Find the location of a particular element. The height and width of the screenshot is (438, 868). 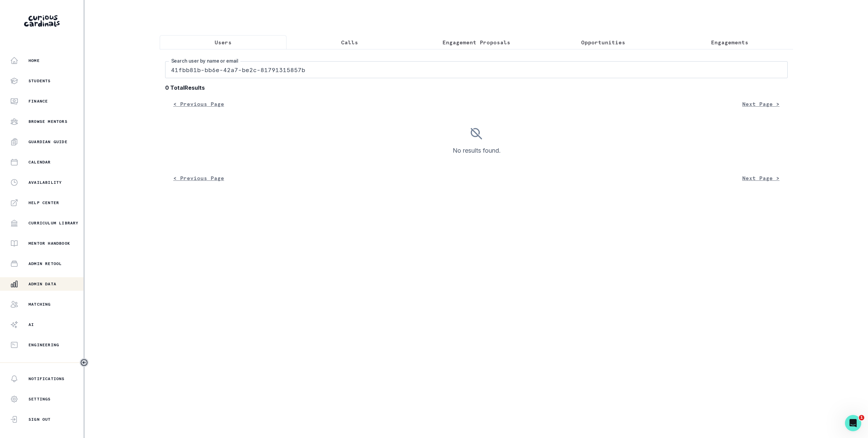

p: Opportunities is located at coordinates (603, 42).